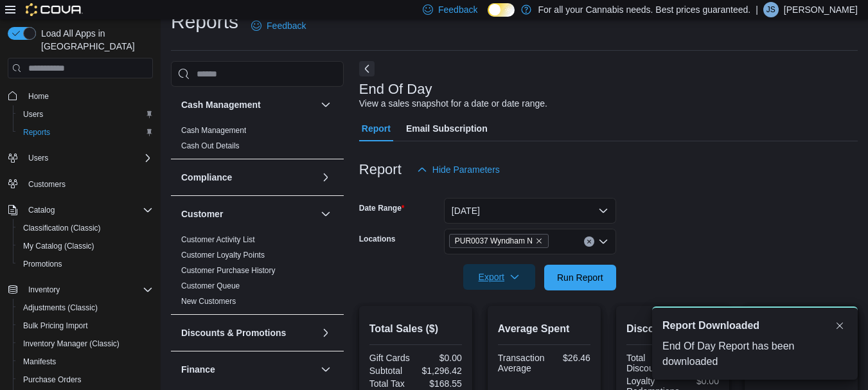  Describe the element at coordinates (377, 239) in the screenshot. I see `label: Locations` at that location.